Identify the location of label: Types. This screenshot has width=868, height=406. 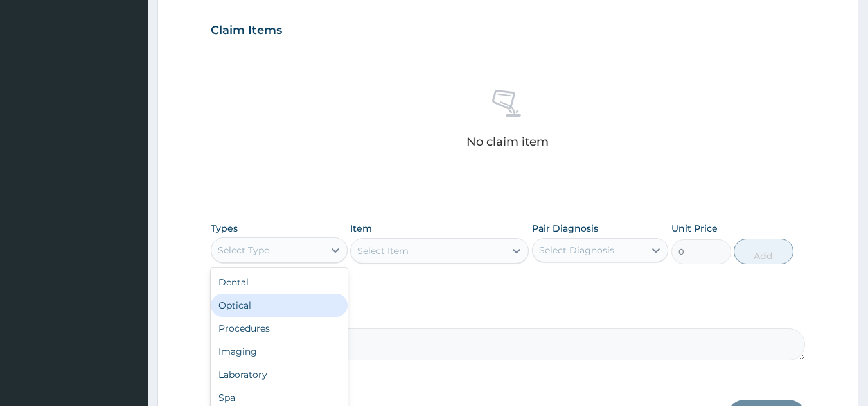
(224, 228).